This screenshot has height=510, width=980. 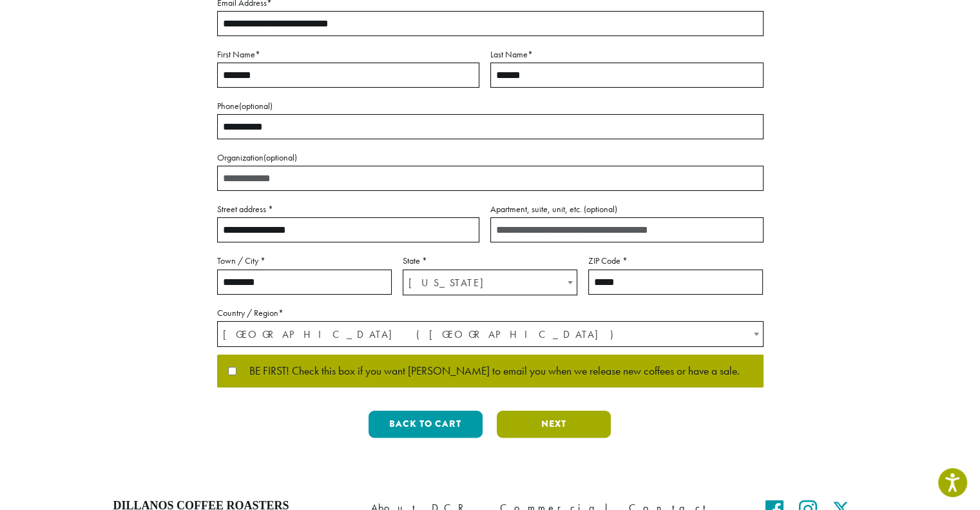 What do you see at coordinates (425, 424) in the screenshot?
I see `button: Back to cart` at bounding box center [425, 424].